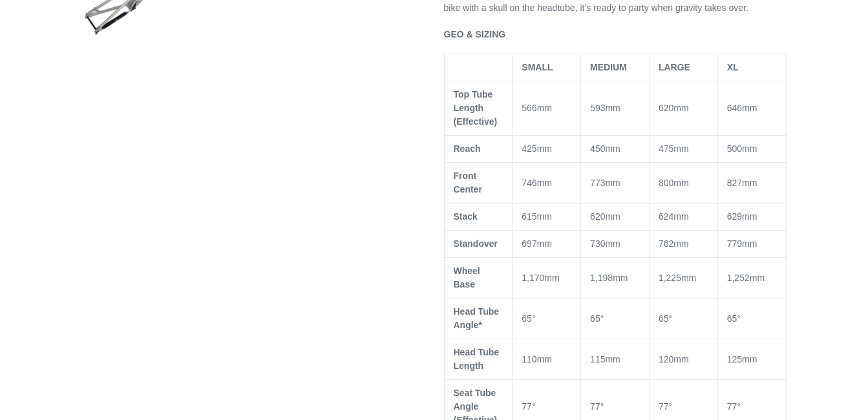 This screenshot has width=868, height=420. Describe the element at coordinates (537, 67) in the screenshot. I see `span: SMALL` at that location.